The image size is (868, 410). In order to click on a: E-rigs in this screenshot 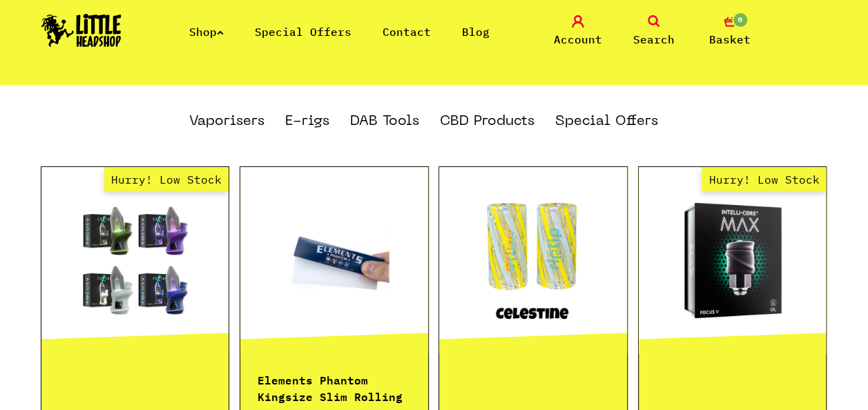, I will do `click(307, 121)`.